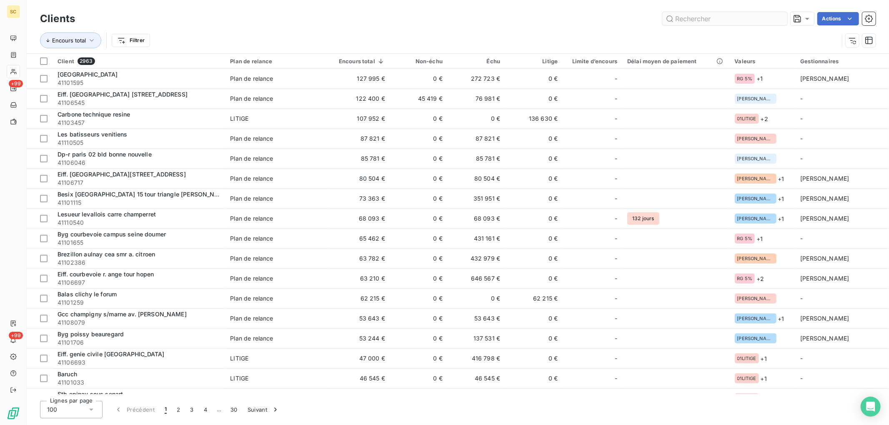 The height and width of the screenshot is (425, 889). I want to click on span: Byg poissy beauregard, so click(90, 334).